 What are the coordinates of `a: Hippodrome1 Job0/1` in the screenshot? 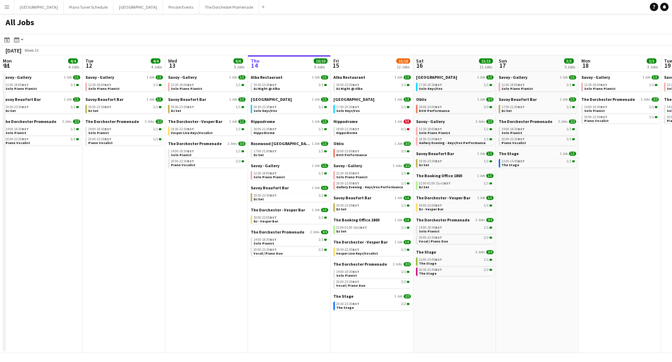 It's located at (372, 121).